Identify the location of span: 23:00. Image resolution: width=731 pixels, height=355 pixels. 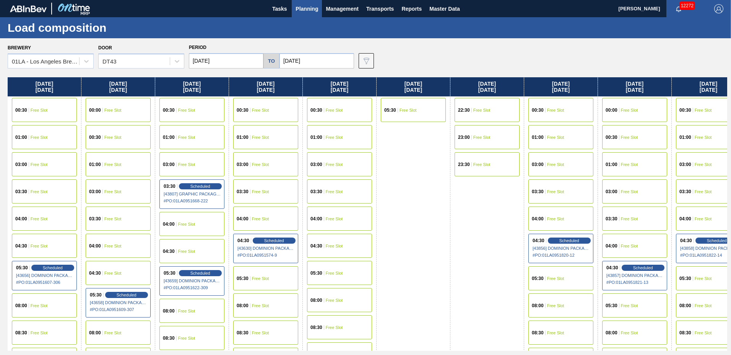
(464, 137).